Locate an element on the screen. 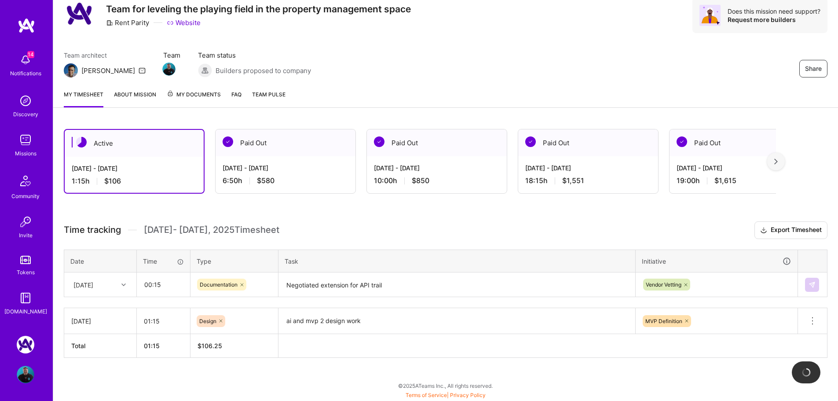 Image resolution: width=838 pixels, height=401 pixels. th: Total is located at coordinates (100, 346).